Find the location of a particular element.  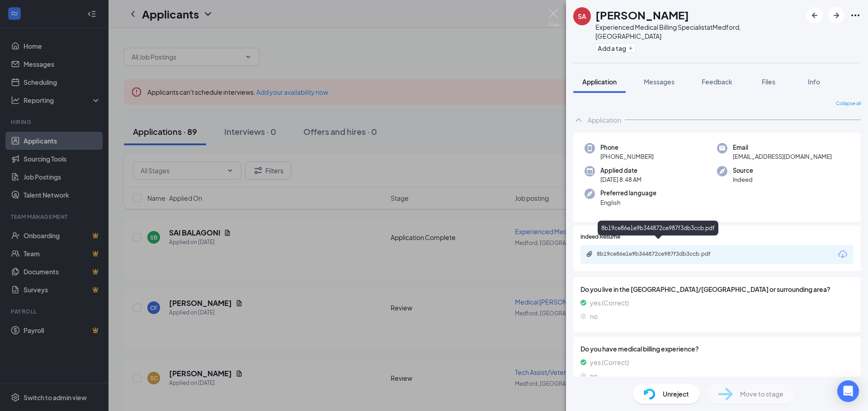

svg: Download is located at coordinates (843, 254).